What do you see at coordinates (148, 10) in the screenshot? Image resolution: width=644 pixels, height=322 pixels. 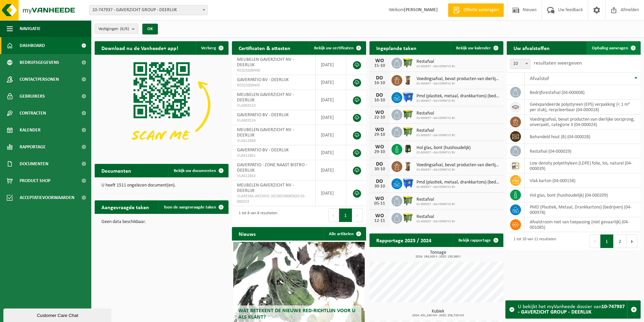 I see `span: 10-747937 - GAVERZICHT GROUP - DEERLIJK` at bounding box center [148, 10].